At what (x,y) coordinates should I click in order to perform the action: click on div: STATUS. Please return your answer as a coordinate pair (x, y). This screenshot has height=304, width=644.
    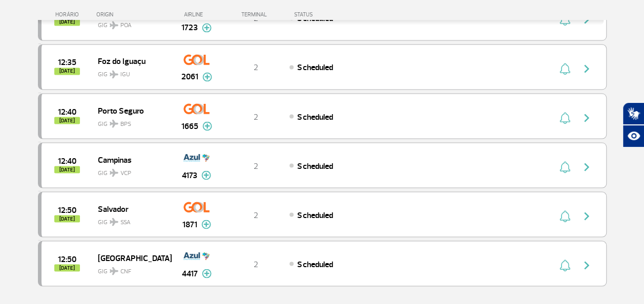
    Looking at the image, I should click on (330, 14).